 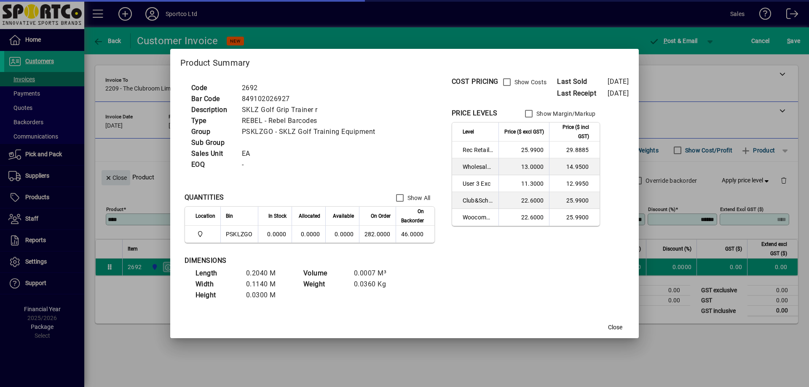 What do you see at coordinates (311, 88) in the screenshot?
I see `td: 2692` at bounding box center [311, 88].